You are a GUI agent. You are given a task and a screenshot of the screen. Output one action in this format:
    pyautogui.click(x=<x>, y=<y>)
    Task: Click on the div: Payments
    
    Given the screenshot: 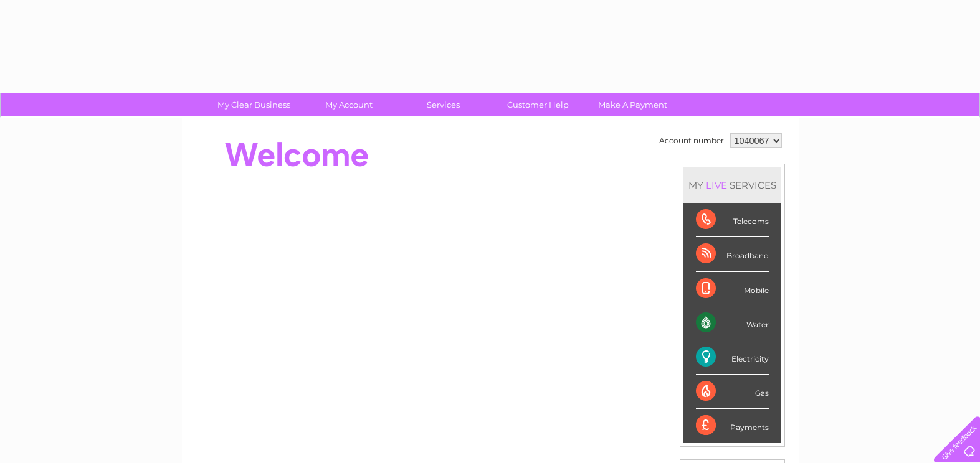 What is the action you would take?
    pyautogui.click(x=732, y=425)
    